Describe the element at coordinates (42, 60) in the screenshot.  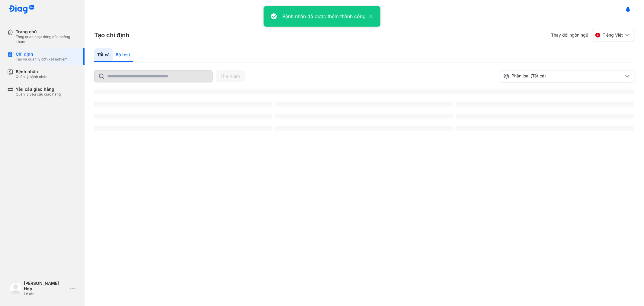
I see `div: Tạo và quản lý đơn xét nghiệm` at that location.